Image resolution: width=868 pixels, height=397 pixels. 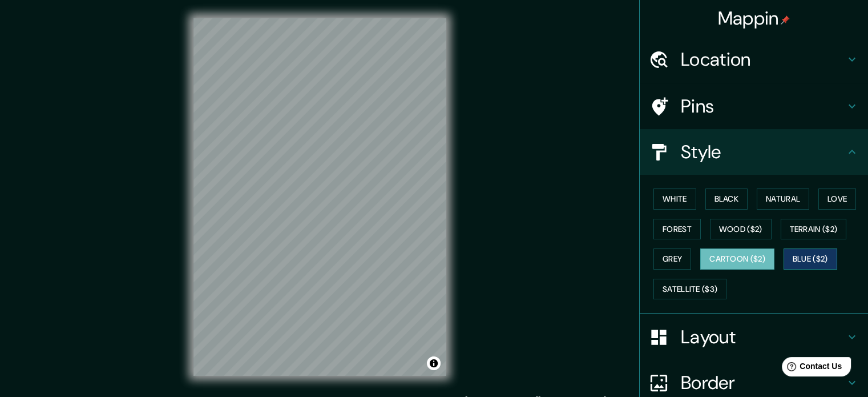 I want to click on div: Layout, so click(x=754, y=337).